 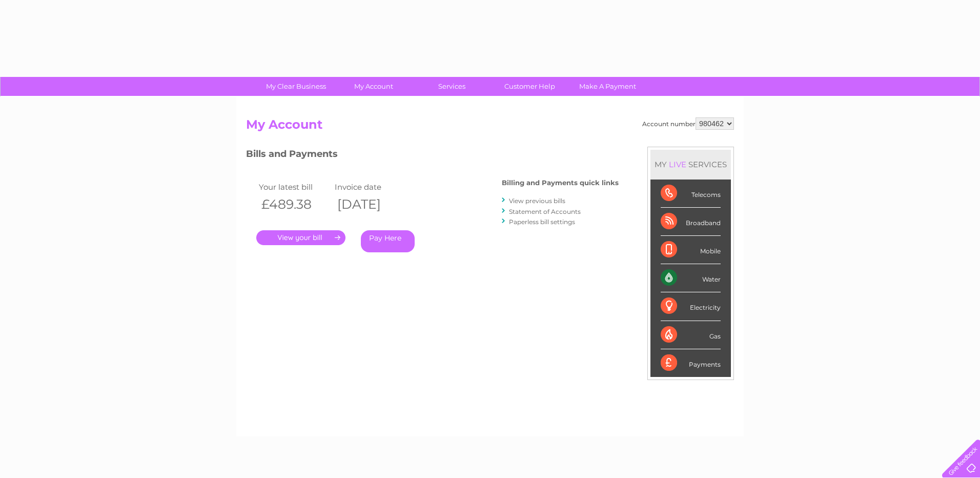 What do you see at coordinates (294, 187) in the screenshot?
I see `td: Your latest bill` at bounding box center [294, 187].